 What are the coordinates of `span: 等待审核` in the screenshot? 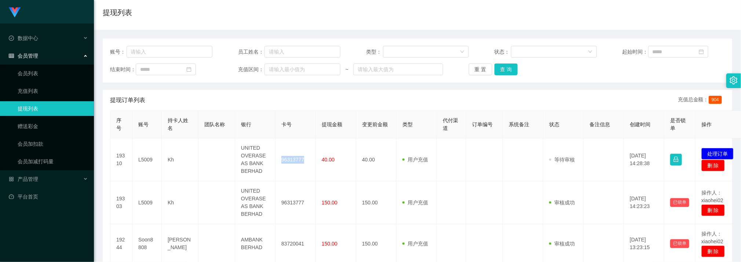 It's located at (562, 160).